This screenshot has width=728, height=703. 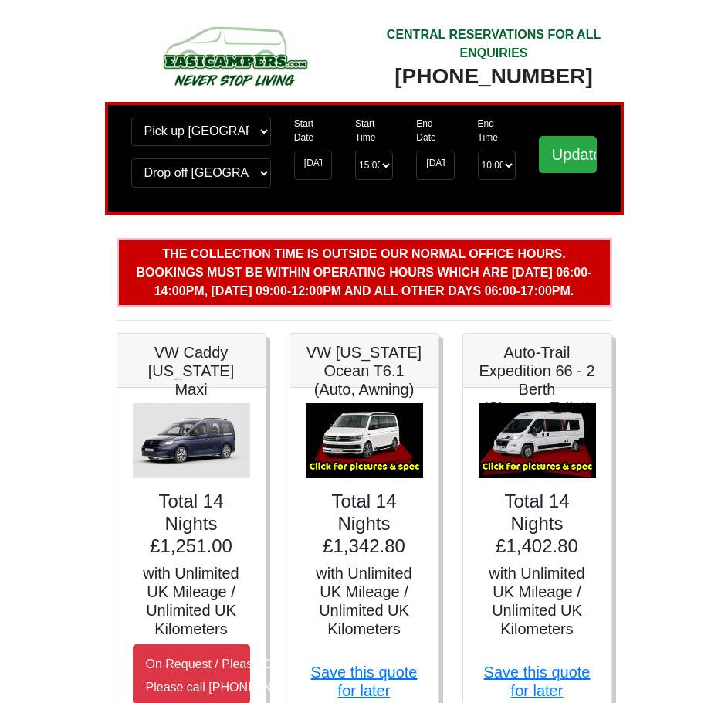 What do you see at coordinates (312, 165) in the screenshot?
I see `input: Start Date` at bounding box center [312, 165].